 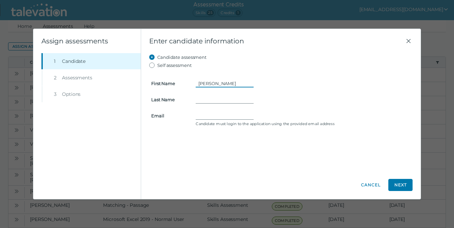 I want to click on div: 1, so click(x=57, y=61).